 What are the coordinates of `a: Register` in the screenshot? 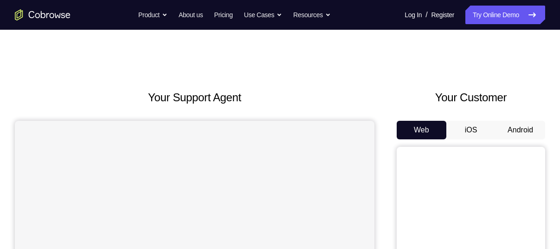 It's located at (442, 15).